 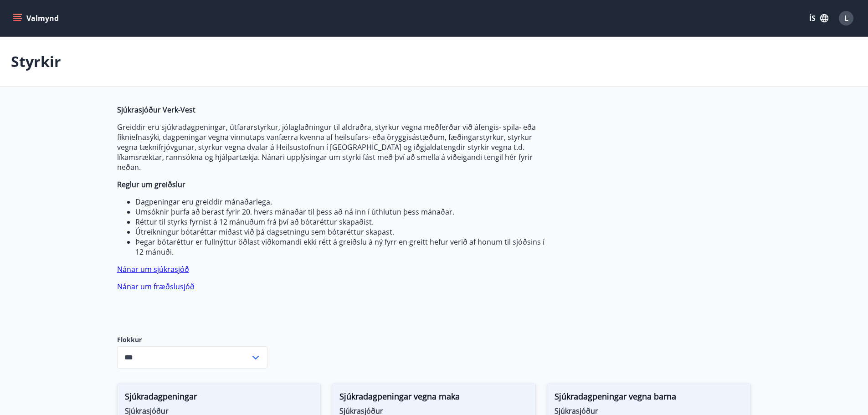 I want to click on span: L, so click(x=846, y=18).